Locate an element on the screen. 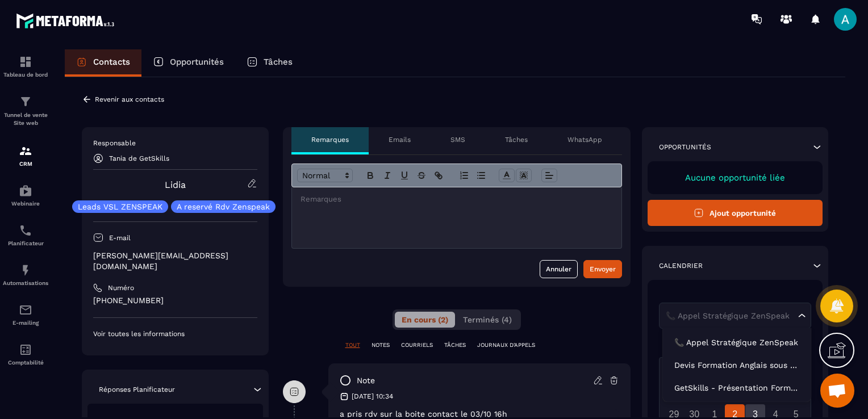  p: Devis Formation Anglais sous hypnose is located at coordinates (737, 365).